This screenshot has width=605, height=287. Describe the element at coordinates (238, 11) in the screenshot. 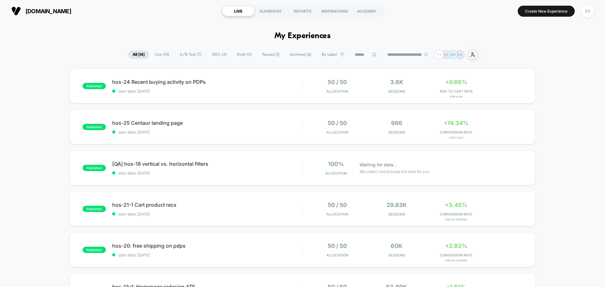

I see `div: LIVE` at that location.